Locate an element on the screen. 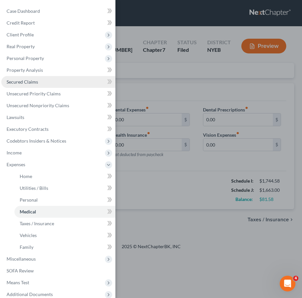 The width and height of the screenshot is (302, 298). a: Property Analysis is located at coordinates (58, 70).